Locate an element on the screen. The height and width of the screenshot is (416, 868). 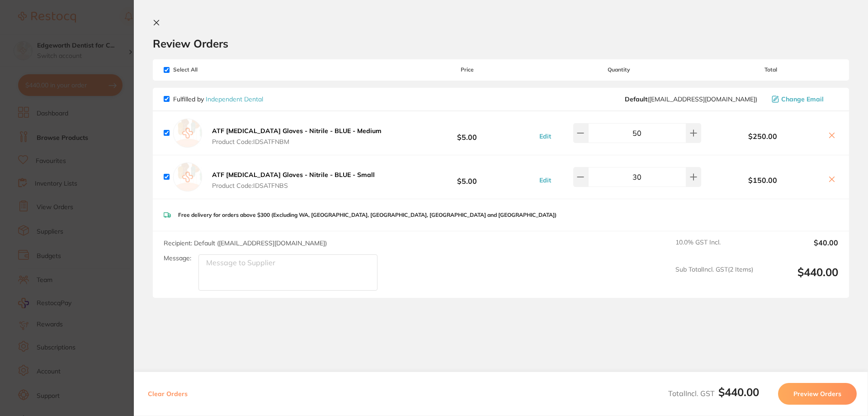
span: 10.0 % GST Incl. is located at coordinates (714, 249).